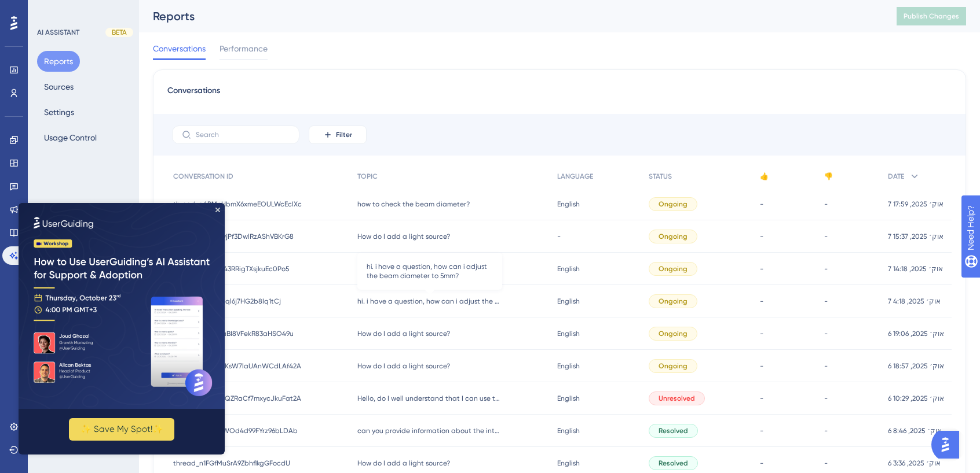  I want to click on span: thread_QqmZPvjPf3DwlRzAShVBKrG8, so click(234, 236).